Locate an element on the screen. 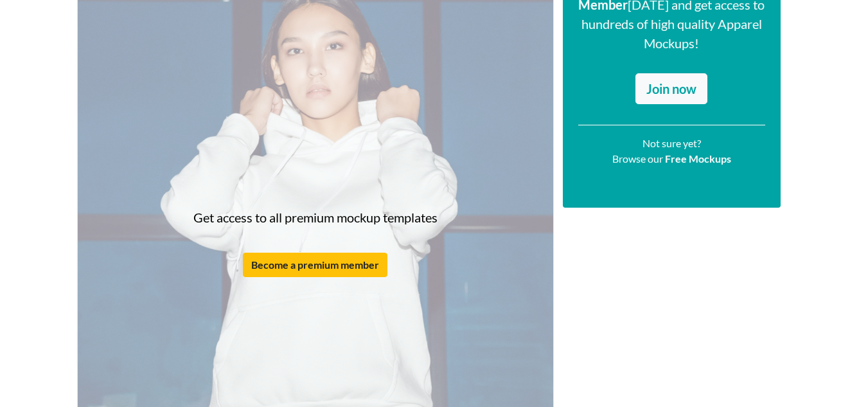 The width and height of the screenshot is (868, 407). p: Get access to all premium mockup templates is located at coordinates (315, 217).